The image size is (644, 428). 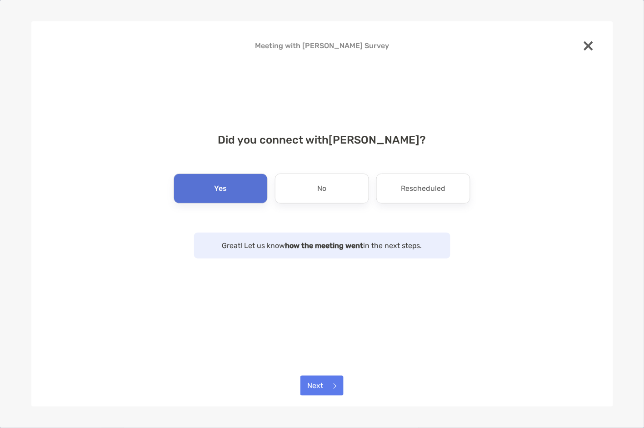 What do you see at coordinates (324, 246) in the screenshot?
I see `strong: how the meeting went` at bounding box center [324, 246].